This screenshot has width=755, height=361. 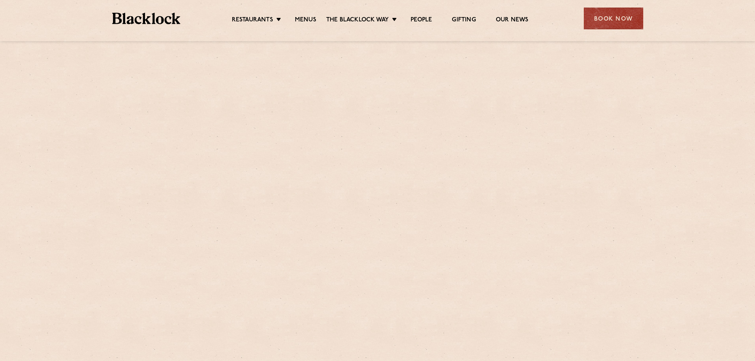 What do you see at coordinates (421, 21) in the screenshot?
I see `a: People` at bounding box center [421, 21].